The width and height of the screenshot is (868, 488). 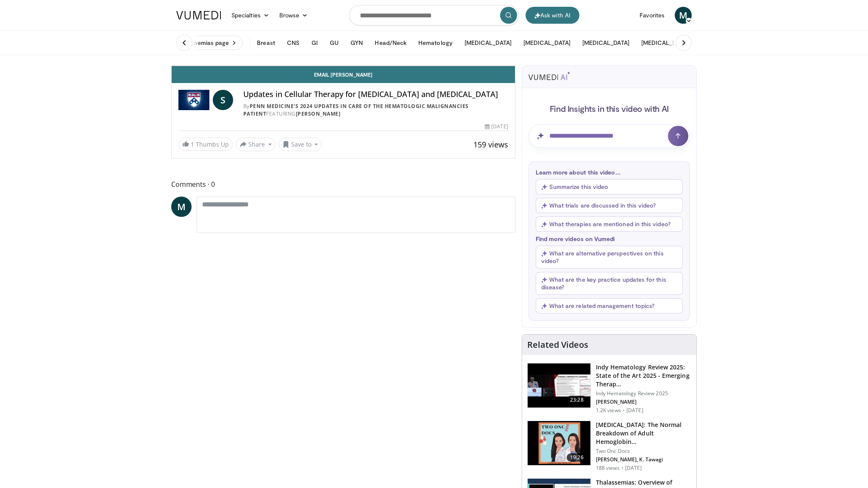 What do you see at coordinates (357, 43) in the screenshot?
I see `button: GYN` at bounding box center [357, 43].